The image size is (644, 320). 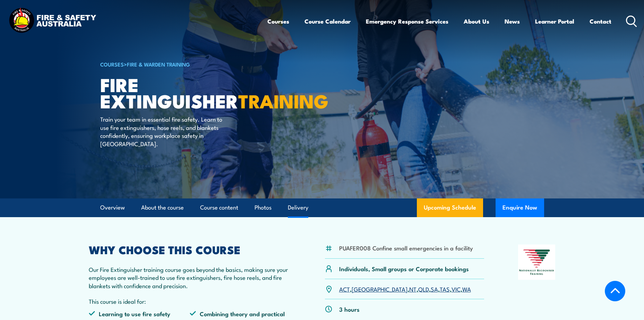 What do you see at coordinates (190, 250) in the screenshot?
I see `h2: WHY CHOOSE THIS COURSE` at bounding box center [190, 250].